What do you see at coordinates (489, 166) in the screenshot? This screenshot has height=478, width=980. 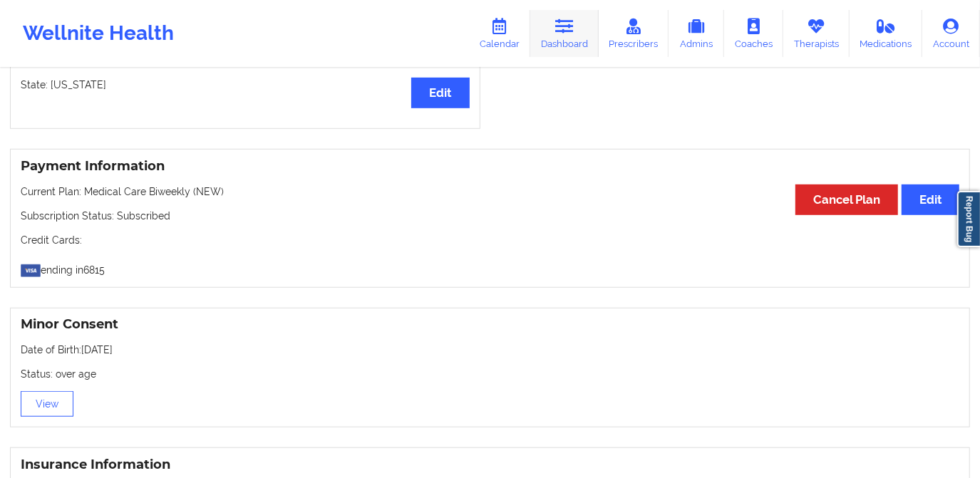 I see `h3: Payment Information` at bounding box center [489, 166].